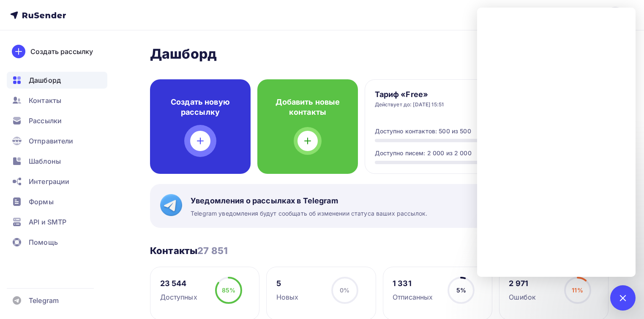  Describe the element at coordinates (57, 121) in the screenshot. I see `a: Рассылки` at that location.